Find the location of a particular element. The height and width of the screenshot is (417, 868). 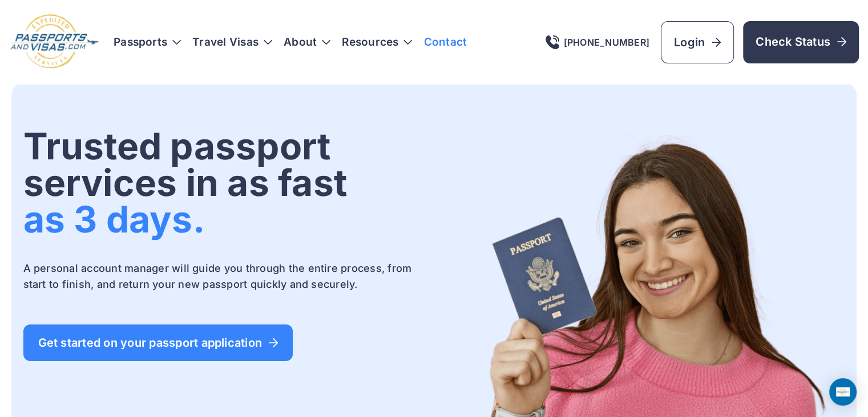

img: Logo is located at coordinates (54, 42).